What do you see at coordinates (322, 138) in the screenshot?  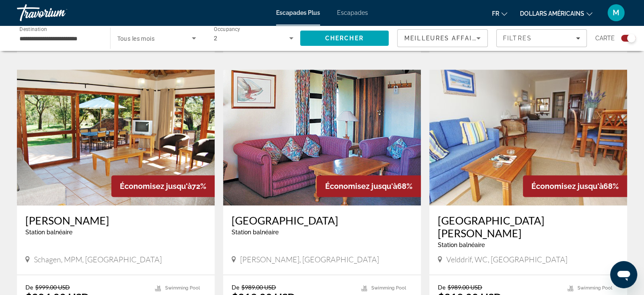 I see `a: Castleburn` at bounding box center [322, 138].